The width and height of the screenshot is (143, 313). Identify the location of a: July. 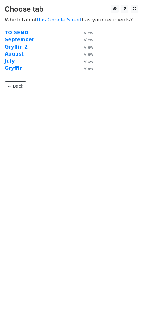
(9, 61).